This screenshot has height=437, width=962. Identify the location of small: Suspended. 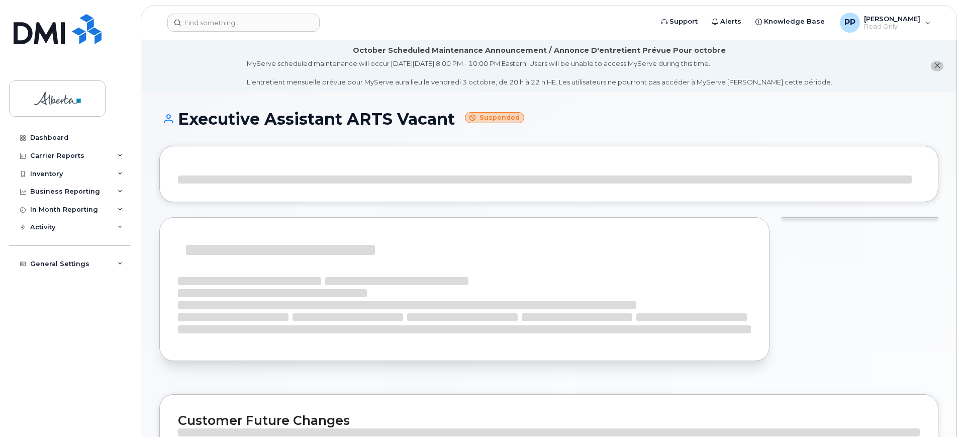
(495, 118).